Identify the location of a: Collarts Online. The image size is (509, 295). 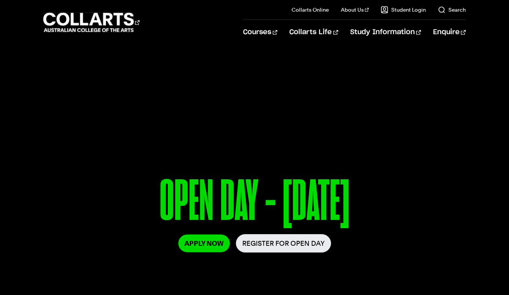
(310, 10).